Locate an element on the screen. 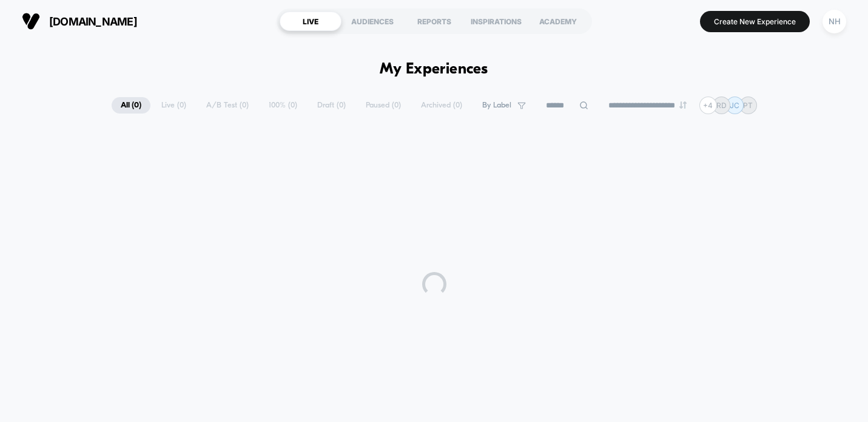 Image resolution: width=868 pixels, height=422 pixels. p: JC is located at coordinates (735, 105).